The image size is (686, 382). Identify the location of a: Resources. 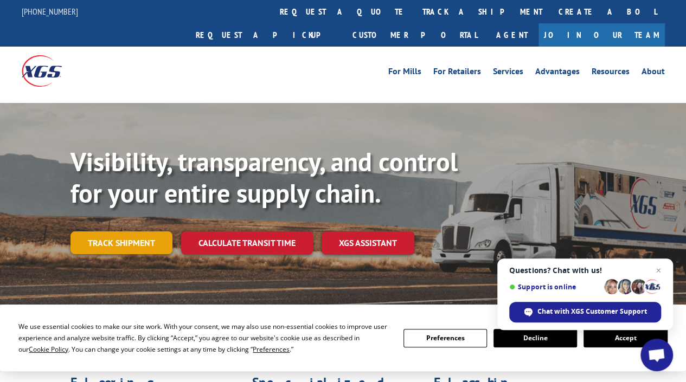
(611, 73).